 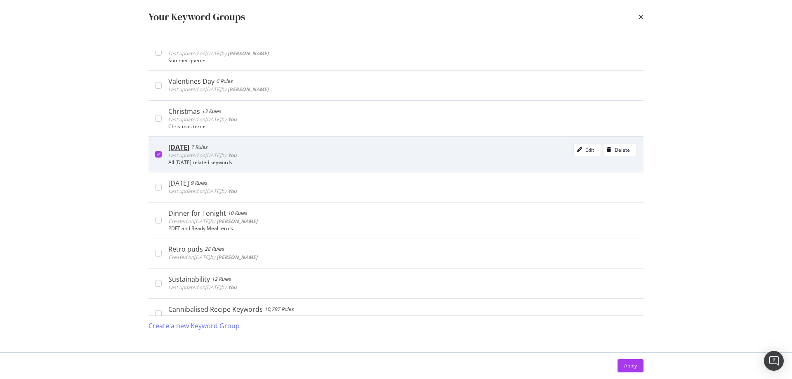 What do you see at coordinates (235, 317) in the screenshot?
I see `b: isobel` at bounding box center [235, 317].